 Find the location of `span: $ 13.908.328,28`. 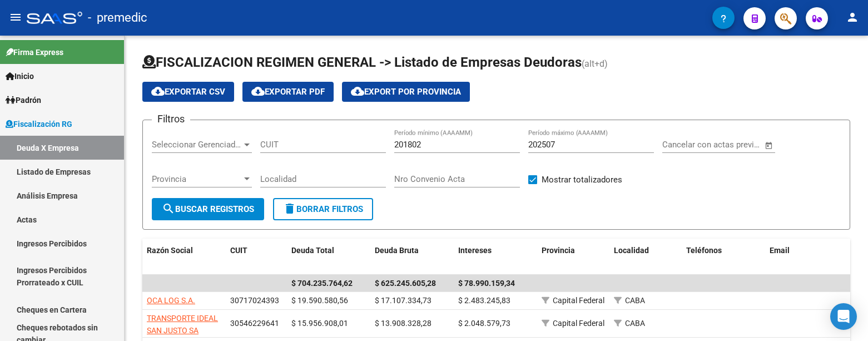

span: $ 13.908.328,28 is located at coordinates (403, 323).